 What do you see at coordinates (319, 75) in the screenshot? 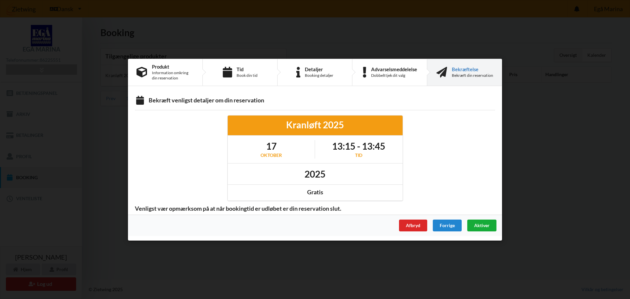
I see `div: Booking detaljer` at bounding box center [319, 75].